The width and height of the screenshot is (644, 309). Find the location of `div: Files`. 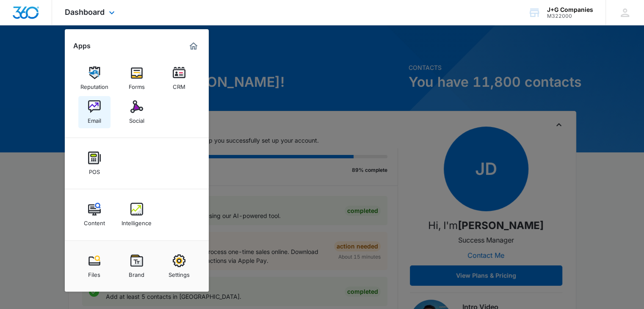

div: Files is located at coordinates (94, 272).